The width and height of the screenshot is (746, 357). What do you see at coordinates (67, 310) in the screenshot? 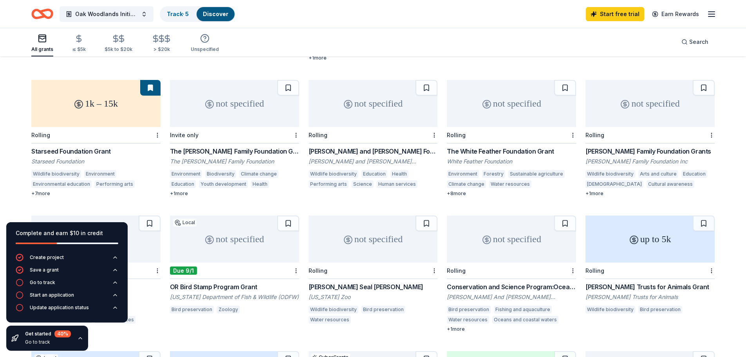
I see `button: Update application status` at bounding box center [67, 310].